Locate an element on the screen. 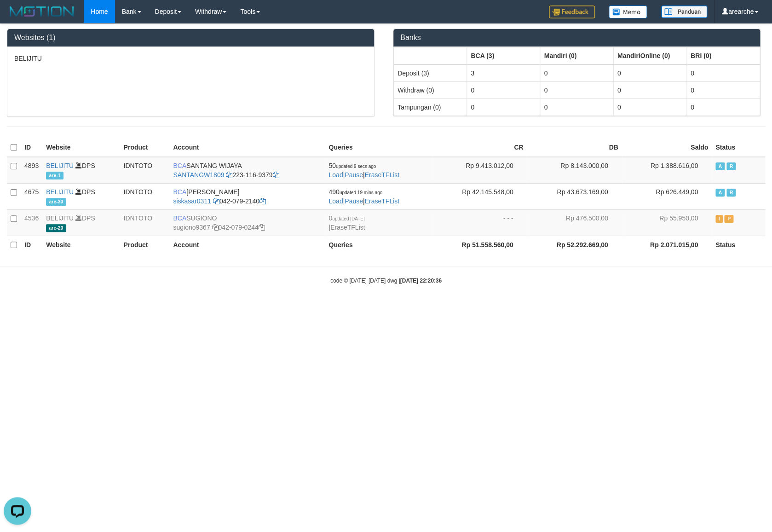 The image size is (772, 532). td: Rp 42.145.548,00 is located at coordinates (479, 196).